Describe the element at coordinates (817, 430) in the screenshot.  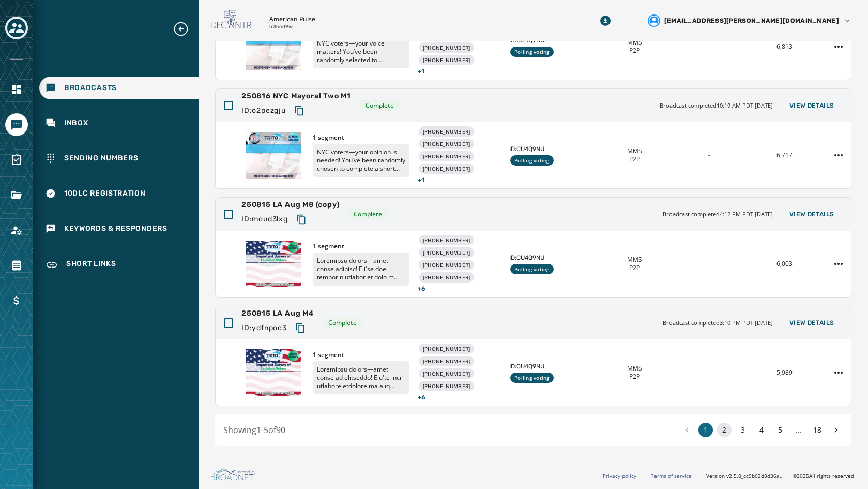
I see `button: 18` at that location.